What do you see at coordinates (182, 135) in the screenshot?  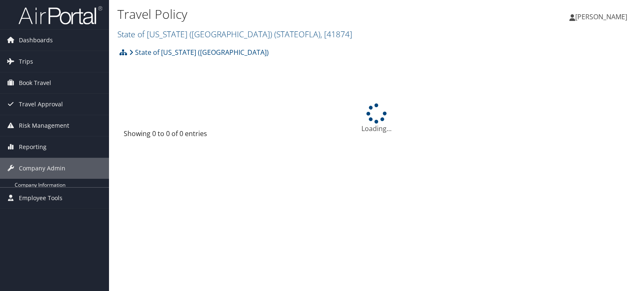 I see `div: Showing 0 to 0 of 0 entries` at bounding box center [182, 135].